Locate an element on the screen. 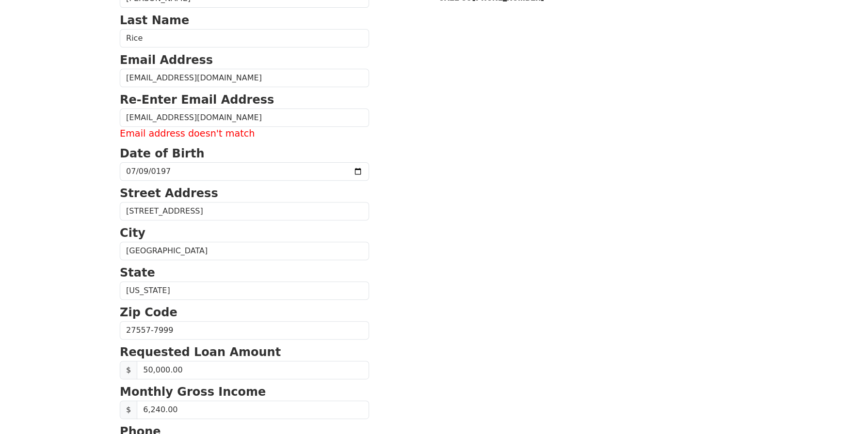 This screenshot has width=868, height=434. strong: Requested Loan Amount is located at coordinates (201, 353).